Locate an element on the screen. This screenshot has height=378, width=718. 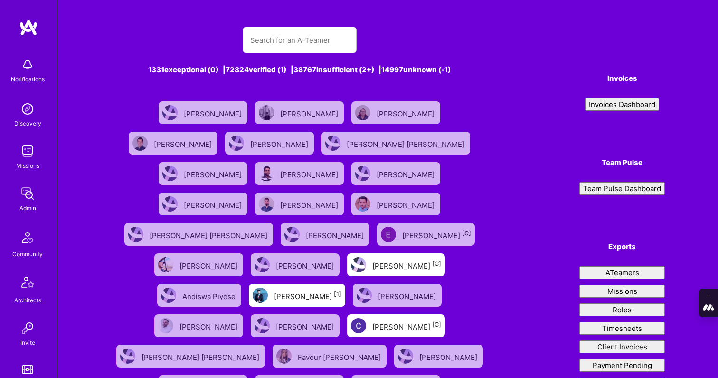
a: Team Pulse Dashboard is located at coordinates (622, 188).